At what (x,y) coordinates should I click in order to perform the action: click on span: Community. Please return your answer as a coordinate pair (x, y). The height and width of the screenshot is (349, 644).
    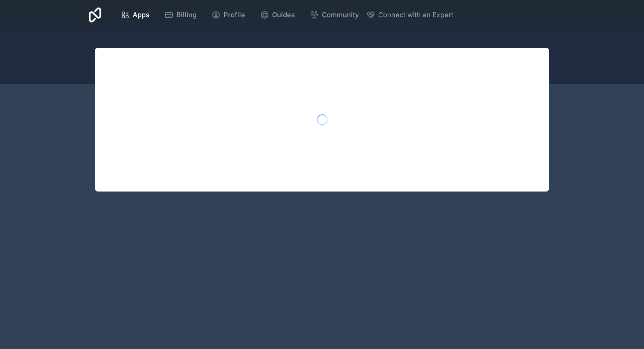
    Looking at the image, I should click on (340, 15).